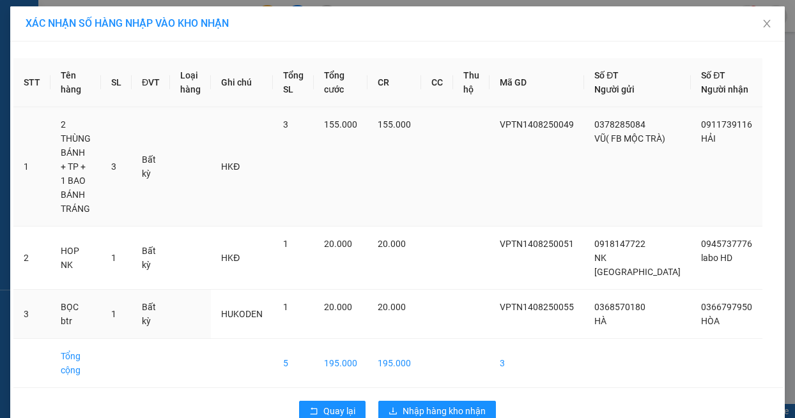 Image resolution: width=795 pixels, height=418 pixels. What do you see at coordinates (620, 125) in the screenshot?
I see `span: 0378285084` at bounding box center [620, 125].